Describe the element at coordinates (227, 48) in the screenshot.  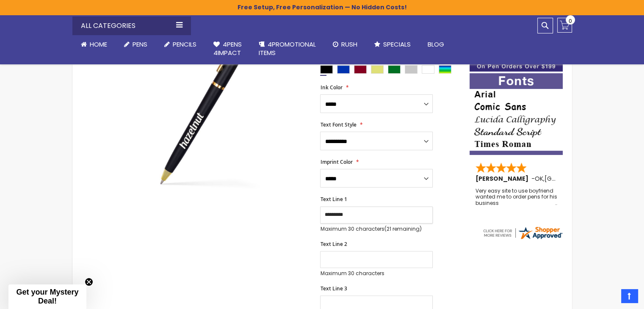
I see `span: 4Pens 4impact` at that location.